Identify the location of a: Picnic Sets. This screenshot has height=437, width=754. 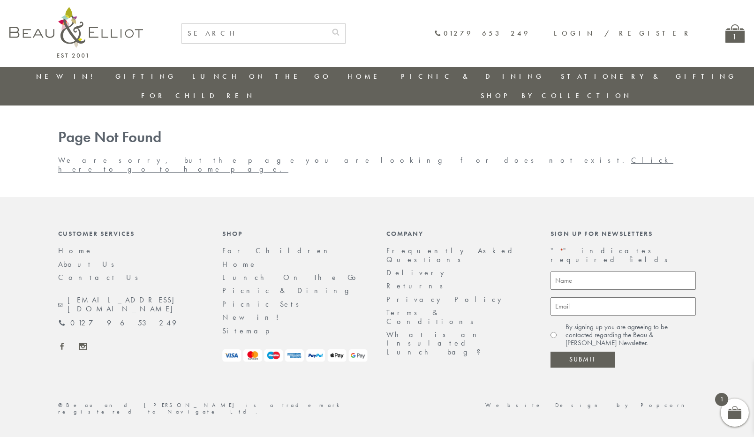
(264, 304).